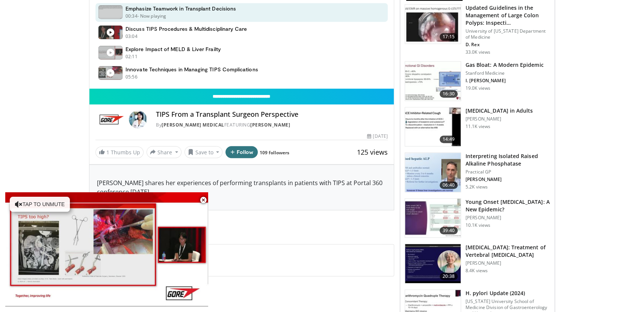  Describe the element at coordinates (40, 204) in the screenshot. I see `button: Tap to unmute` at that location.